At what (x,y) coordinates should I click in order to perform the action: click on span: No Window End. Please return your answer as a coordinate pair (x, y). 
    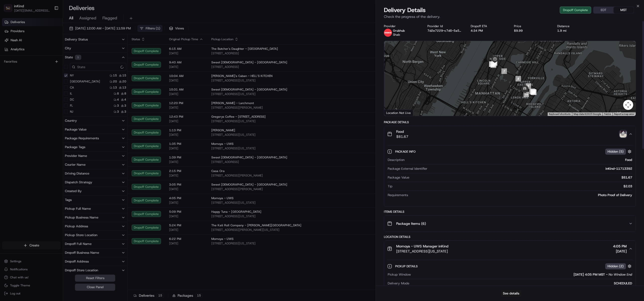
    Looking at the image, I should click on (620, 275).